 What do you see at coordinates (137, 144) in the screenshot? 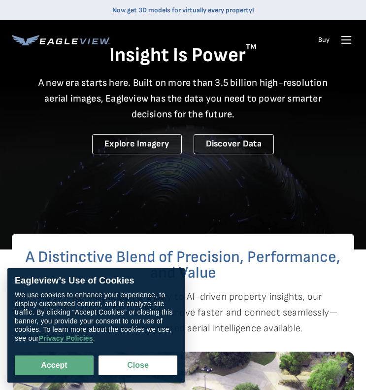
I see `a: Explore Imagery` at bounding box center [137, 144].